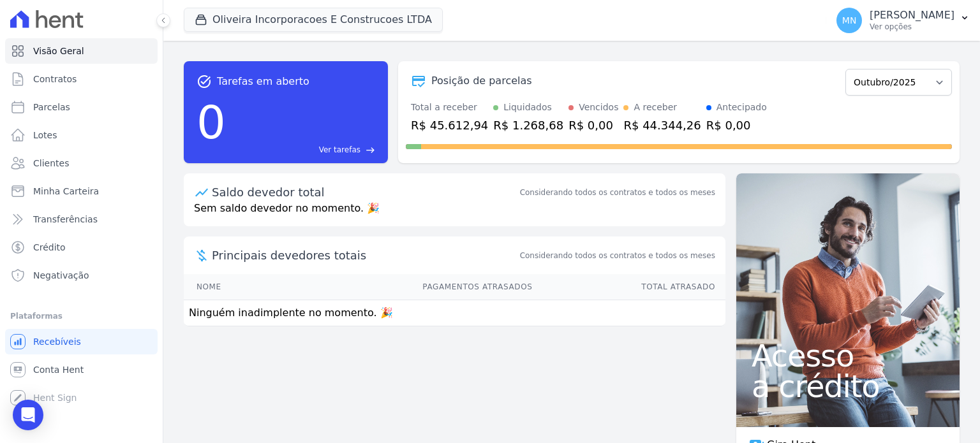  Describe the element at coordinates (912, 27) in the screenshot. I see `p: Ver opções` at that location.